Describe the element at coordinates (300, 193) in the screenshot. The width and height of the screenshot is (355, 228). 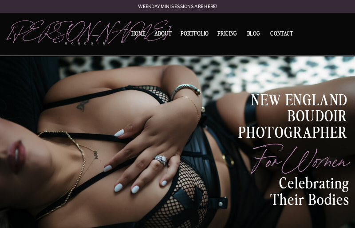
I see `p: celebrating their bodies` at that location.